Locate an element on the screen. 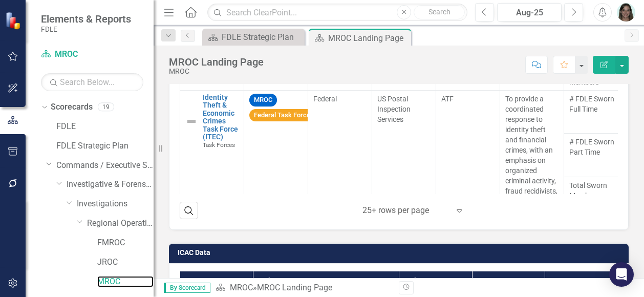  img: Not Defined is located at coordinates (192, 121).